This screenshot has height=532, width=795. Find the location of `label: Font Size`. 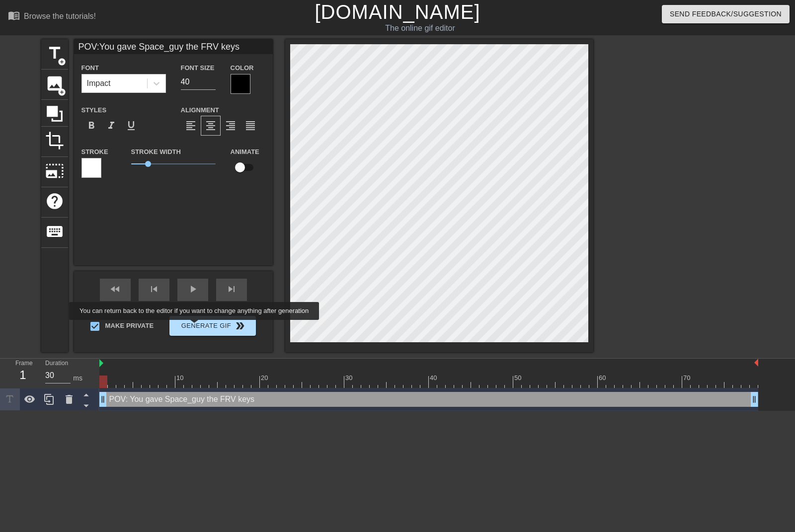

label: Font Size is located at coordinates (198, 68).